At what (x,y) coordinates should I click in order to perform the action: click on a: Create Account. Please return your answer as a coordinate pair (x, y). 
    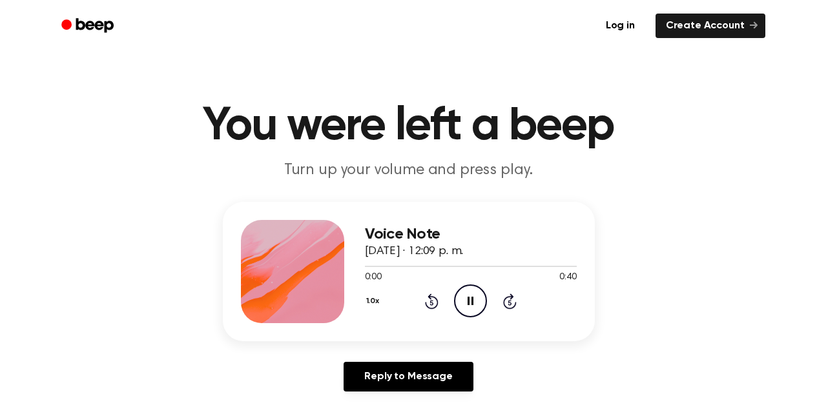
    Looking at the image, I should click on (710, 26).